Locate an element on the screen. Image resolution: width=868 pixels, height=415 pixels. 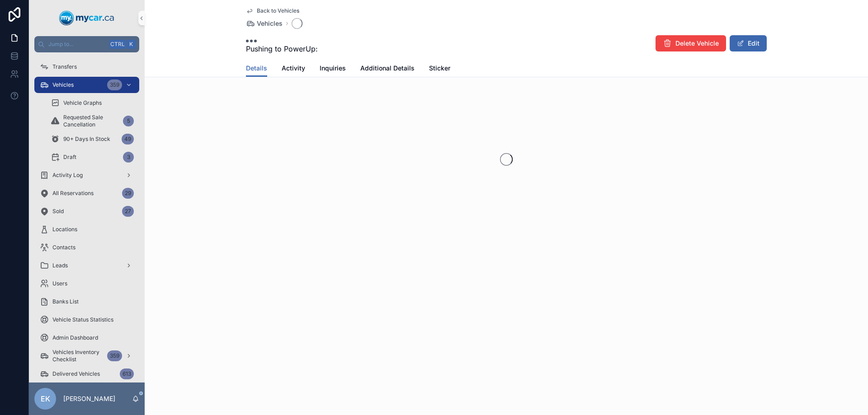
a: 90+ Days In Stock49 is located at coordinates (93, 139).